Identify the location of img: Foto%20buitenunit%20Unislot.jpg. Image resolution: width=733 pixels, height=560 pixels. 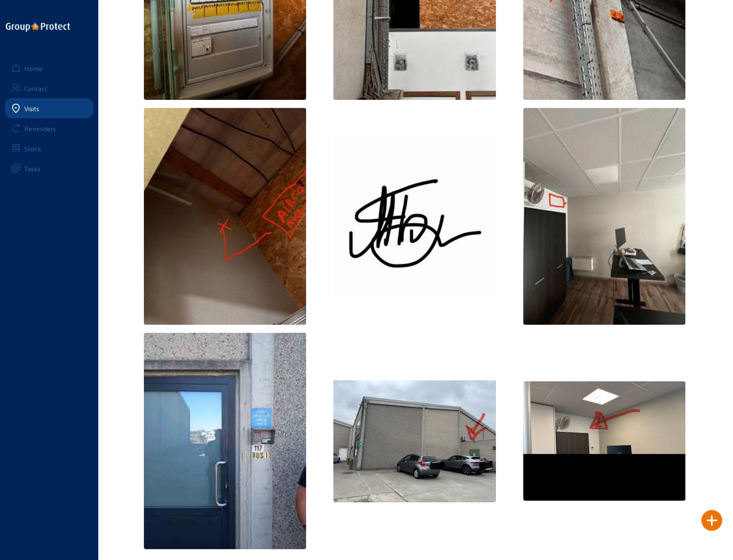
(414, 441).